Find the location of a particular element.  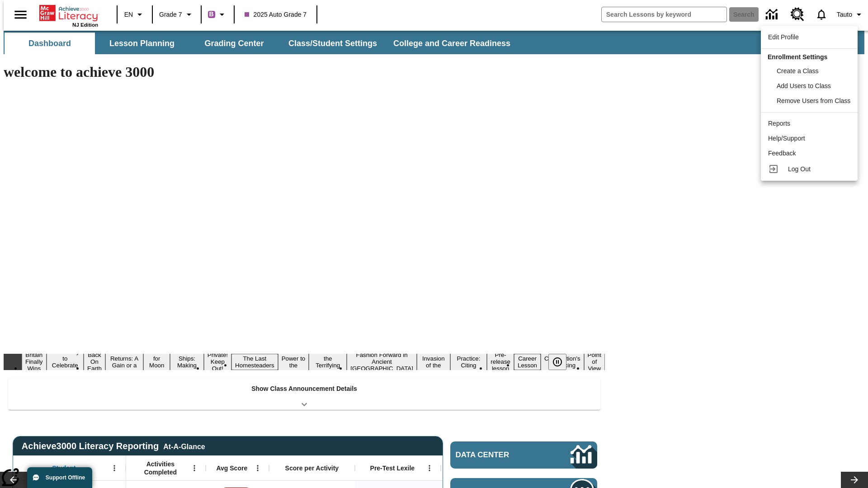

span: Help/Support is located at coordinates (787, 138).